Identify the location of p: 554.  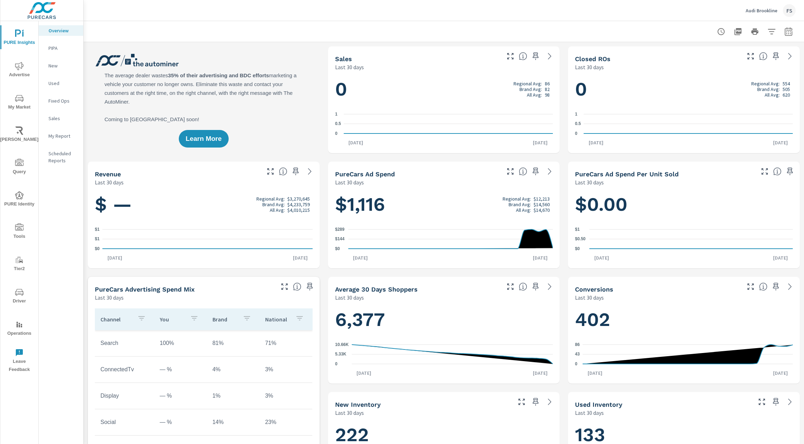
(786, 84).